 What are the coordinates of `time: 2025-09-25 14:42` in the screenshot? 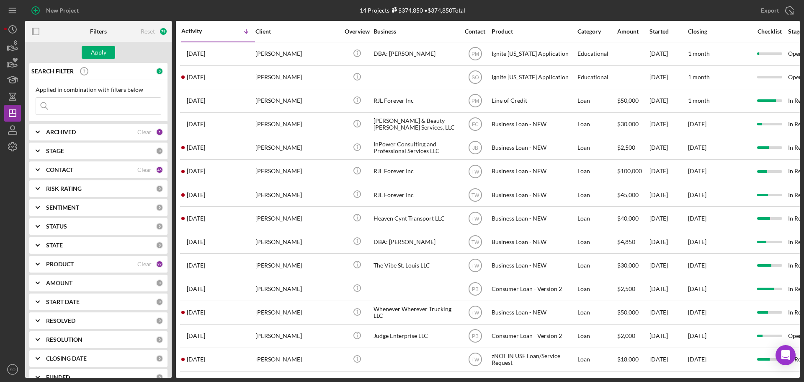 It's located at (196, 101).